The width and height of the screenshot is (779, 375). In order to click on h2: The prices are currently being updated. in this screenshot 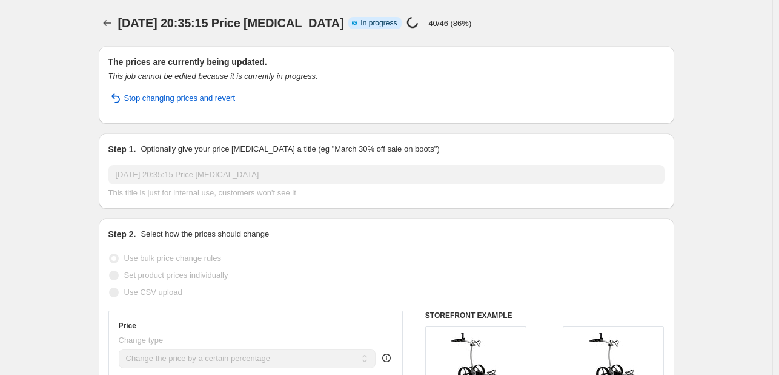, I will do `click(387, 62)`.